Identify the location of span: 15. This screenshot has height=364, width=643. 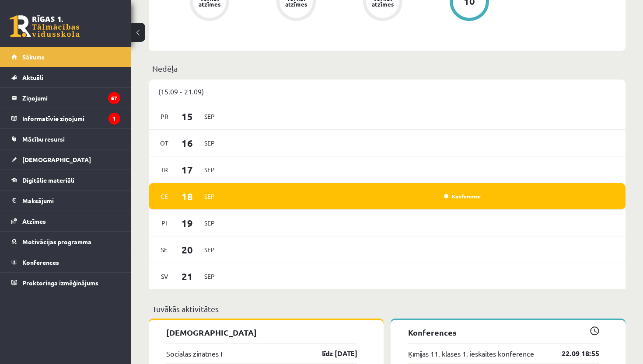
(187, 116).